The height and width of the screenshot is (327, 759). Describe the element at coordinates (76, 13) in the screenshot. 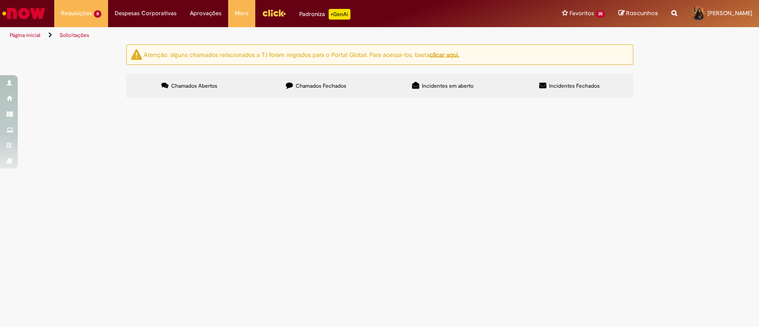

I see `span: Requisições` at that location.